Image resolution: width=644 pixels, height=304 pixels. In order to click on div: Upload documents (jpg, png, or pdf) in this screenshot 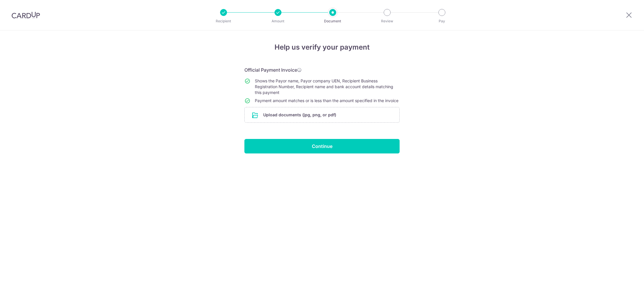, I will do `click(322, 115)`.